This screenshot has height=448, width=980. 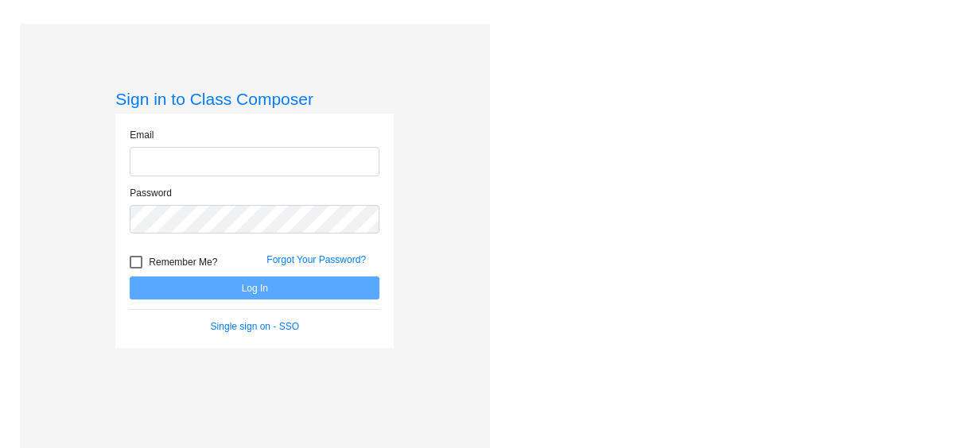 What do you see at coordinates (150, 193) in the screenshot?
I see `label: Password` at bounding box center [150, 193].